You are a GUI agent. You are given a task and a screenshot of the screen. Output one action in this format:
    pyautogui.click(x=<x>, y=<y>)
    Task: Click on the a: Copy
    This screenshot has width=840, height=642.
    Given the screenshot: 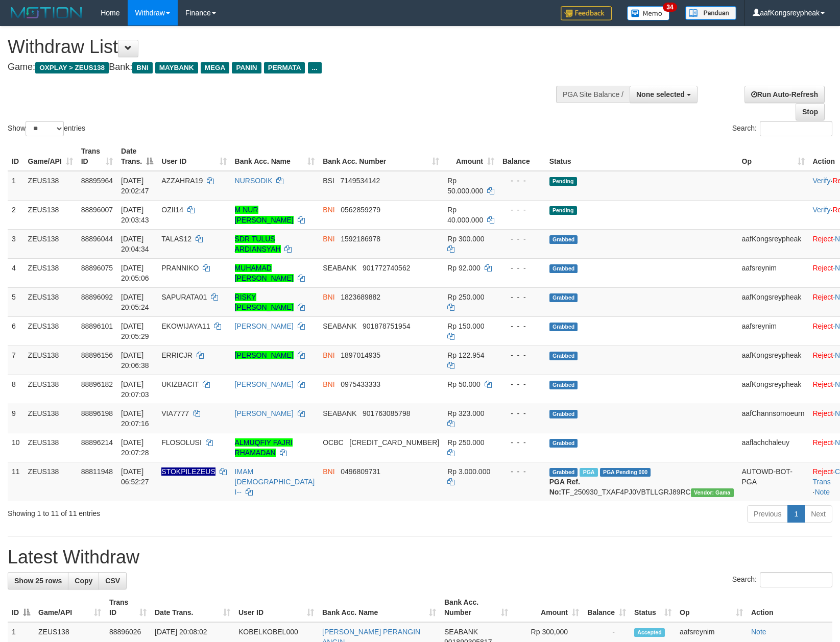 What is the action you would take?
    pyautogui.click(x=84, y=581)
    